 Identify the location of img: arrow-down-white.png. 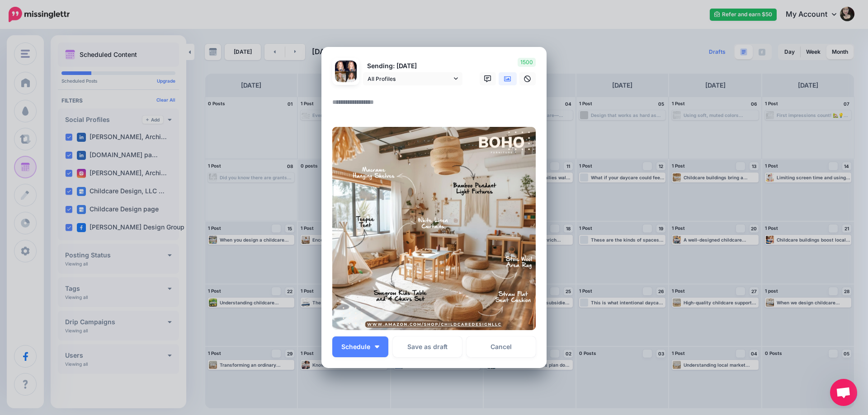
(377, 347).